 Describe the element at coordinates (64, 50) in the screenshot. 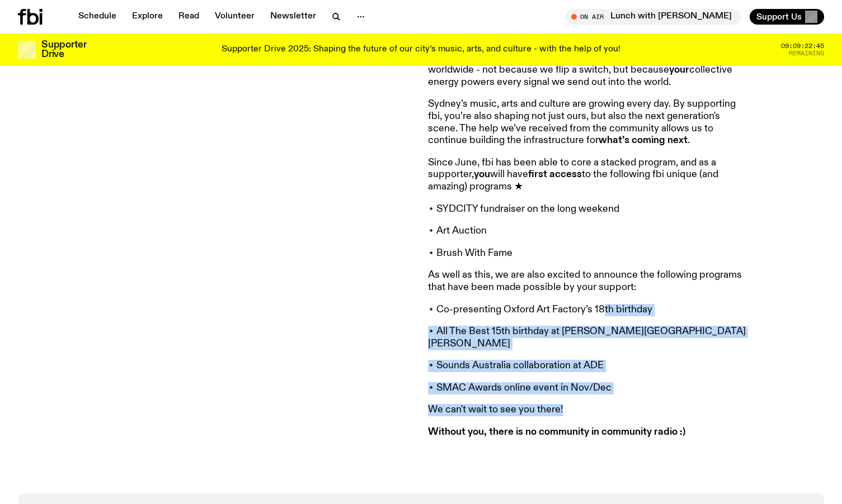

I see `h3: Supporter Drive` at that location.